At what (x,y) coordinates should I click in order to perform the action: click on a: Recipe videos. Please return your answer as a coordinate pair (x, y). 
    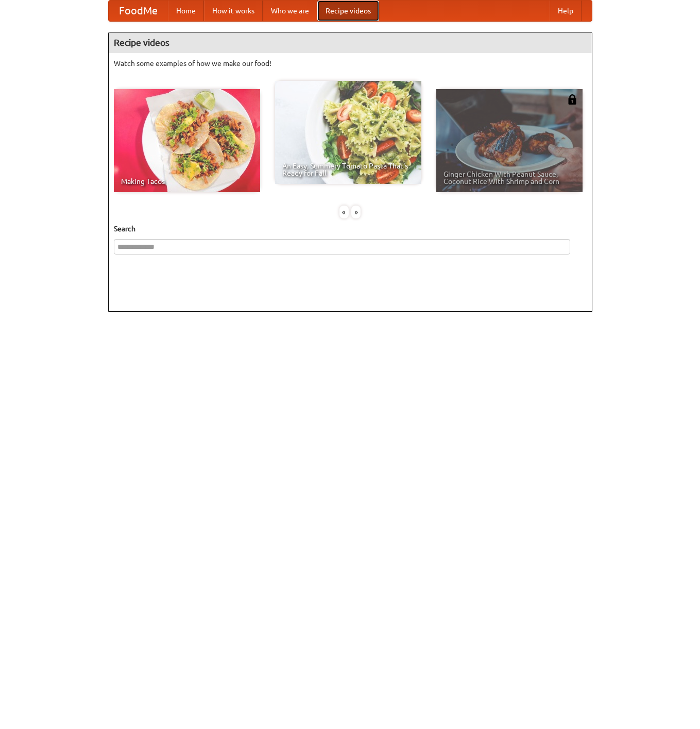
    Looking at the image, I should click on (348, 10).